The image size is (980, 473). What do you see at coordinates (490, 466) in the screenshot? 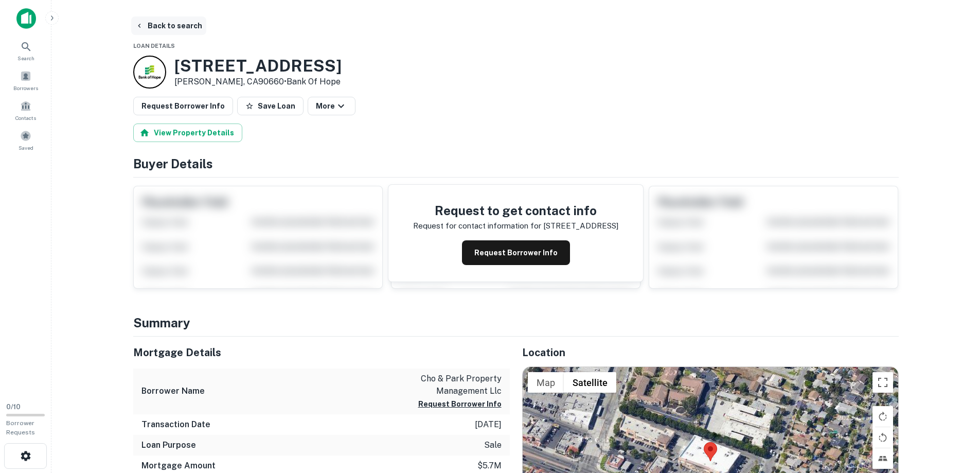
I see `p: $5.7m` at bounding box center [490, 466].